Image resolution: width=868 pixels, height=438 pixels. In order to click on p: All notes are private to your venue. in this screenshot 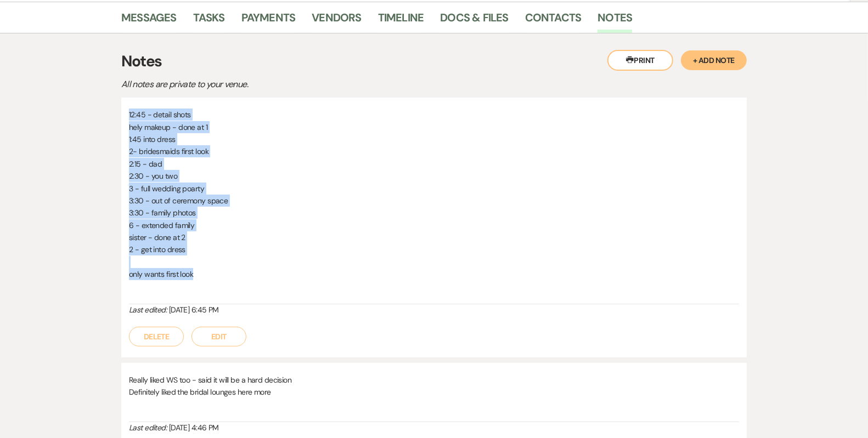, I will do `click(314, 85)`.